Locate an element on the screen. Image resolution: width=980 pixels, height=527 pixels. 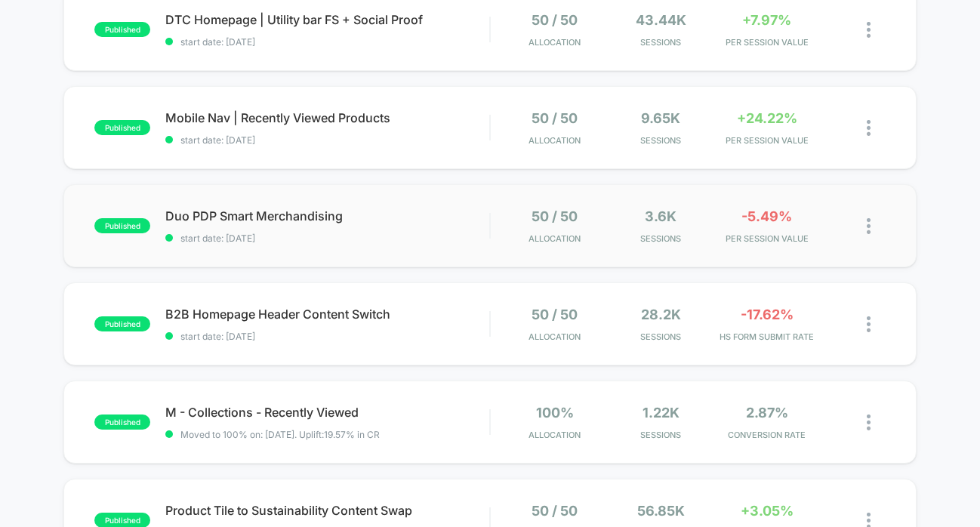
span: -5.49% is located at coordinates (766, 217).